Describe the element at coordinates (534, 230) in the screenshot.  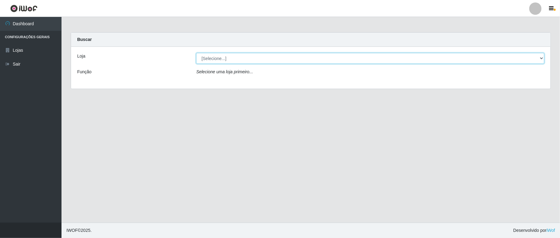
I see `span: Desenvolvido por` at that location.